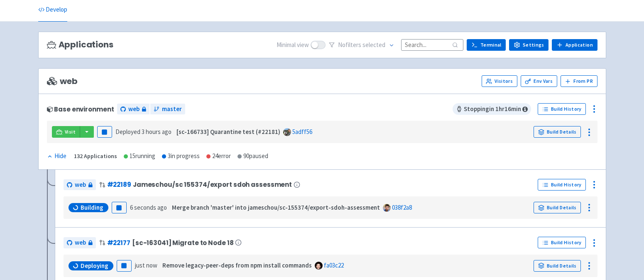 This screenshot has width=644, height=280. I want to click on span: Visit, so click(70, 132).